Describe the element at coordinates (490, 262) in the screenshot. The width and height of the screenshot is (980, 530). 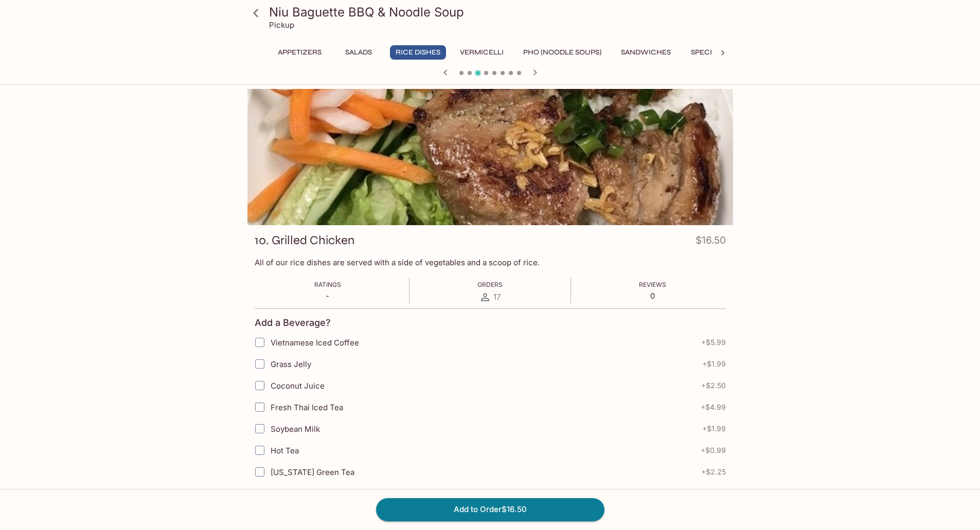
I see `p: All of our rice dishes are served with a side of vegetables and a scoop of rice.` at that location.